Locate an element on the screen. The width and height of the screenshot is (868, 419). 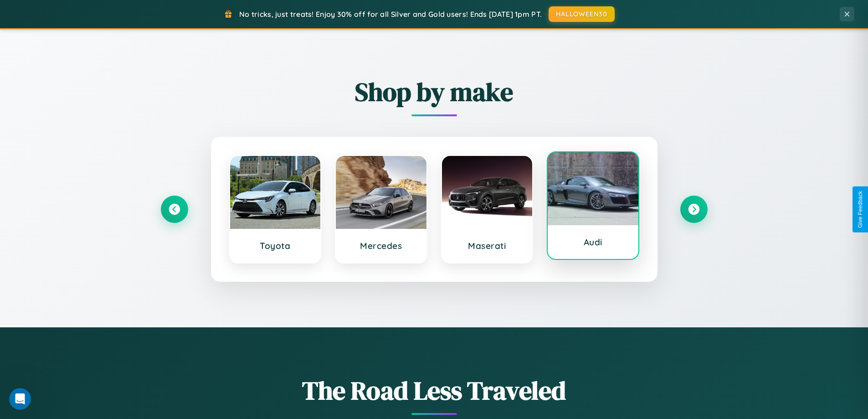
h3: Mercedes is located at coordinates (381, 246).